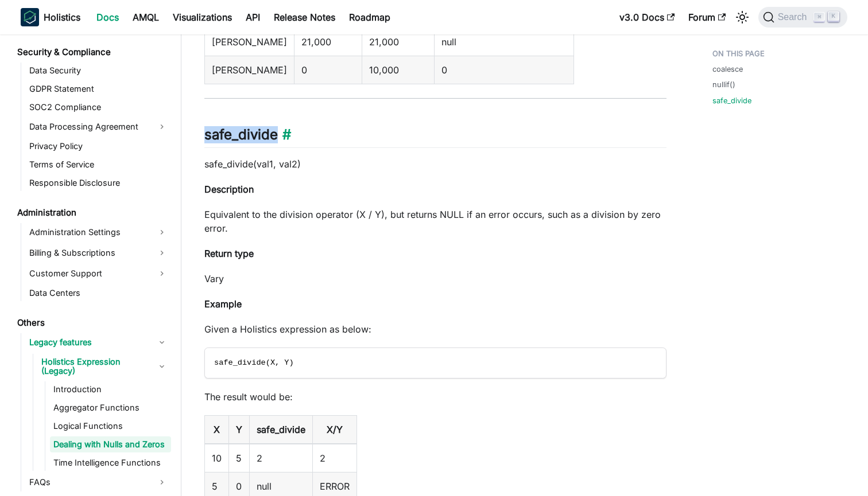 Image resolution: width=868 pixels, height=496 pixels. Describe the element at coordinates (108, 17) in the screenshot. I see `a: Docs` at that location.